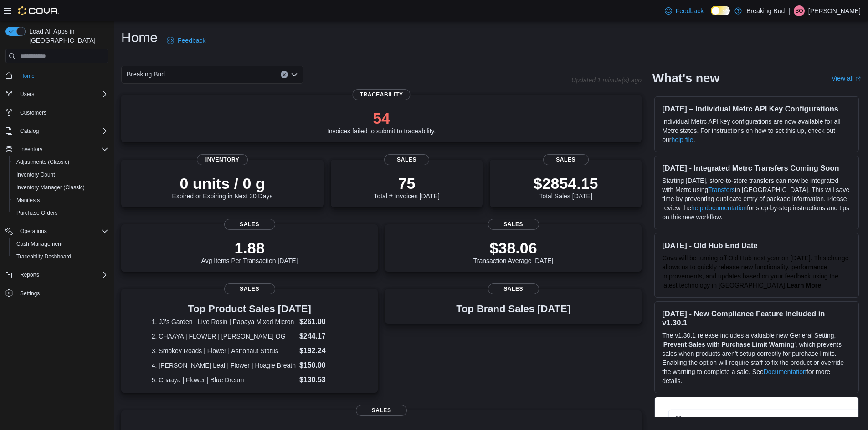 The image size is (868, 430). What do you see at coordinates (224, 322) in the screenshot?
I see `dt: 1. JJ's Garden | Live Rosin | Papaya Mixed Micron` at bounding box center [224, 322].